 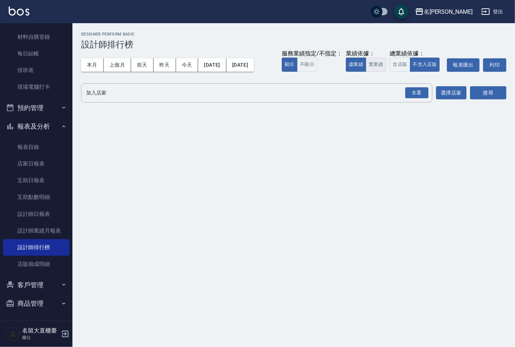 I want to click on button: 含店販, so click(x=400, y=65).